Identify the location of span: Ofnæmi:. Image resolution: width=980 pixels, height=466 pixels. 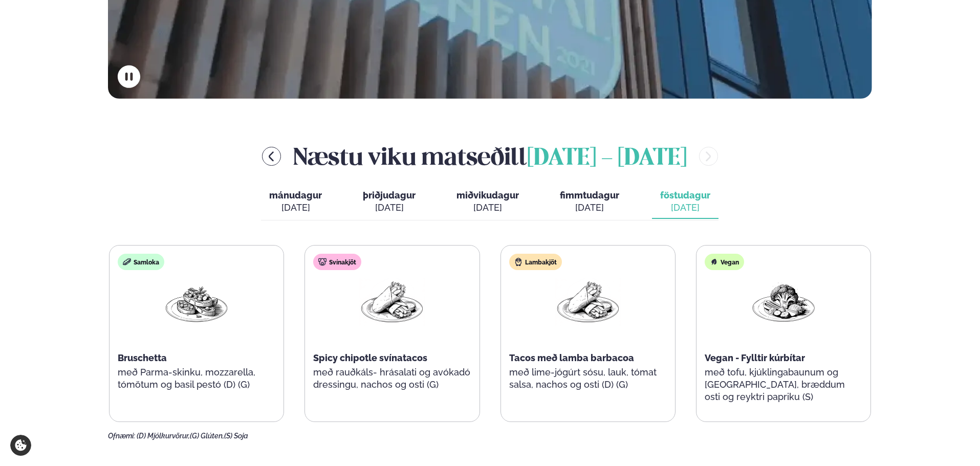
(121, 436).